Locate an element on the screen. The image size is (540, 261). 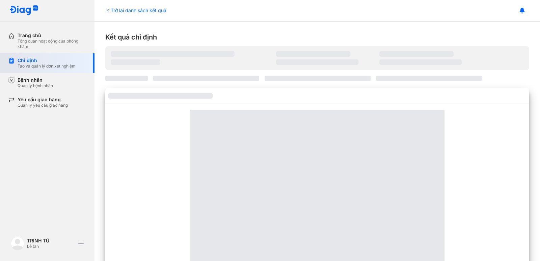
div: TRINH TÚ is located at coordinates (51, 241).